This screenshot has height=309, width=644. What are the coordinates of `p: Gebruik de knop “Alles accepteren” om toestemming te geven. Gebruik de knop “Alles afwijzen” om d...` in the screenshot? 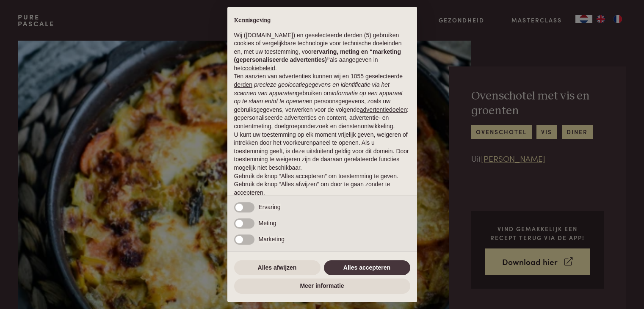 It's located at (322, 184).